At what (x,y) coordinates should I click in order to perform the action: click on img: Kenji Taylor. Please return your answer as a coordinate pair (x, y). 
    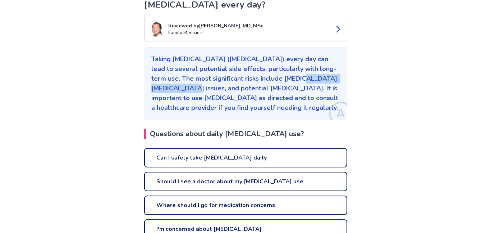
    Looking at the image, I should click on (156, 29).